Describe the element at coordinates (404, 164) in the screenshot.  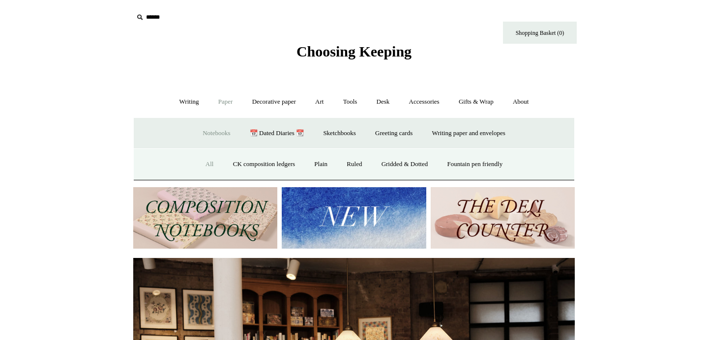
I see `a: Gridded & Dotted` at that location.